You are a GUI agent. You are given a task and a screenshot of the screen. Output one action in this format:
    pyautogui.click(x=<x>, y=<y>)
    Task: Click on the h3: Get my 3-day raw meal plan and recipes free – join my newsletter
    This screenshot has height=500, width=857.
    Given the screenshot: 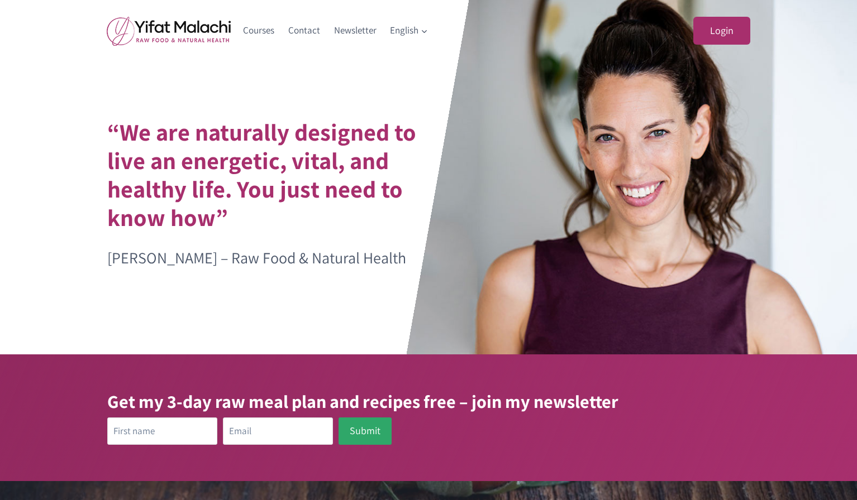 What is the action you would take?
    pyautogui.click(x=428, y=402)
    